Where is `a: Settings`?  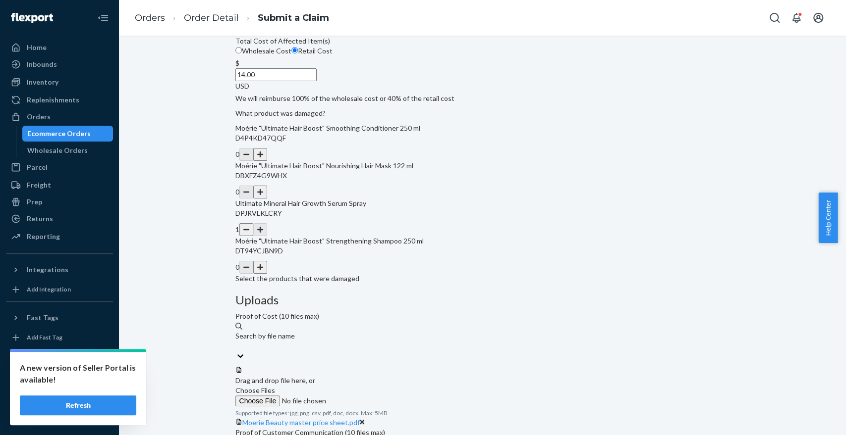
a: Settings is located at coordinates (59, 365).